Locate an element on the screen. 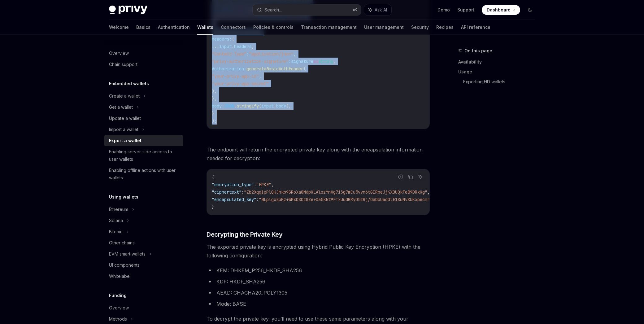 The width and height of the screenshot is (644, 324). div: Enabling server-side access to user wallets is located at coordinates (144, 155).